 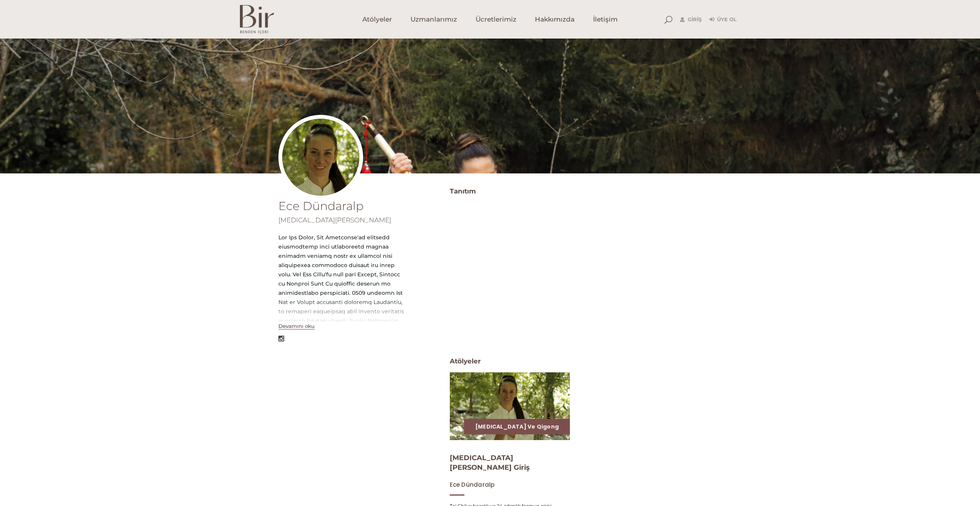 What do you see at coordinates (434, 19) in the screenshot?
I see `span: Uzmanlarımız` at bounding box center [434, 19].